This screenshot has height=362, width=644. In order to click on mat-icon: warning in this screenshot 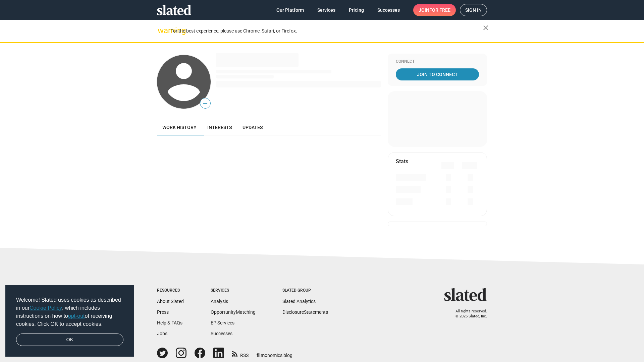, I will do `click(162, 30)`.